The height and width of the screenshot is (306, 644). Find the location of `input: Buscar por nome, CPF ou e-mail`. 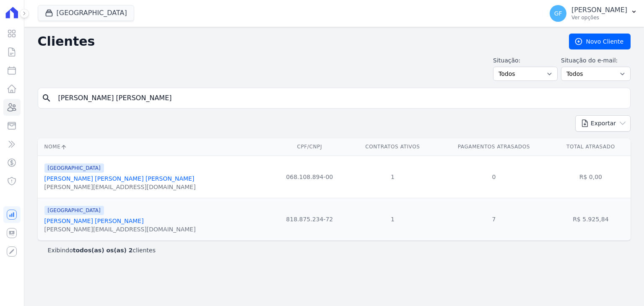

input: Buscar por nome, CPF ou e-mail is located at coordinates (340, 98).